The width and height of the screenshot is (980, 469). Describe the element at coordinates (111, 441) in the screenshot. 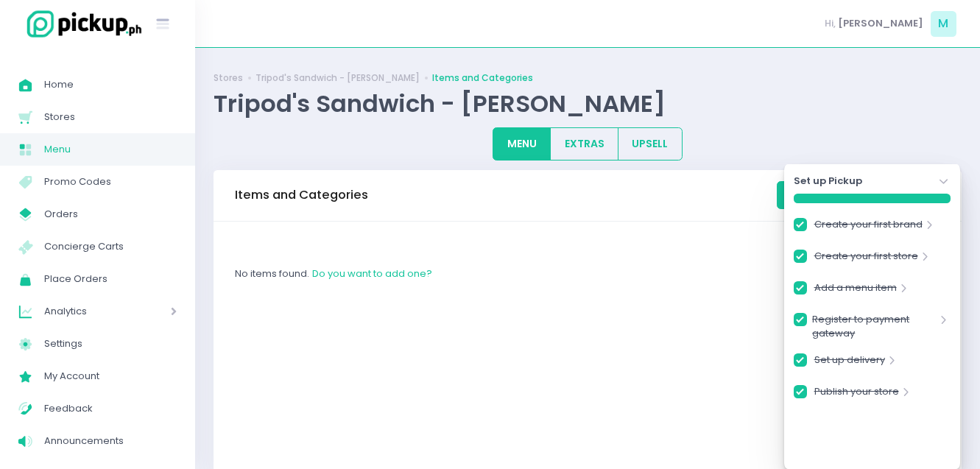

I see `span: Announcements` at that location.